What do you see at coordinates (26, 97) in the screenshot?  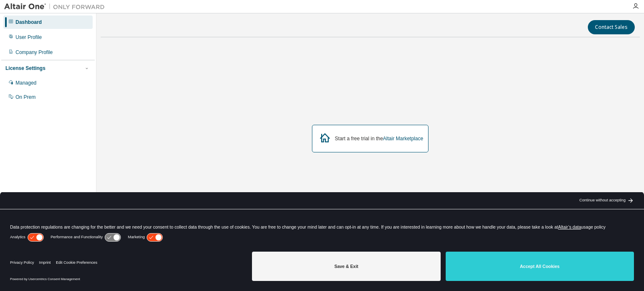 I see `div: On Prem` at bounding box center [26, 97].